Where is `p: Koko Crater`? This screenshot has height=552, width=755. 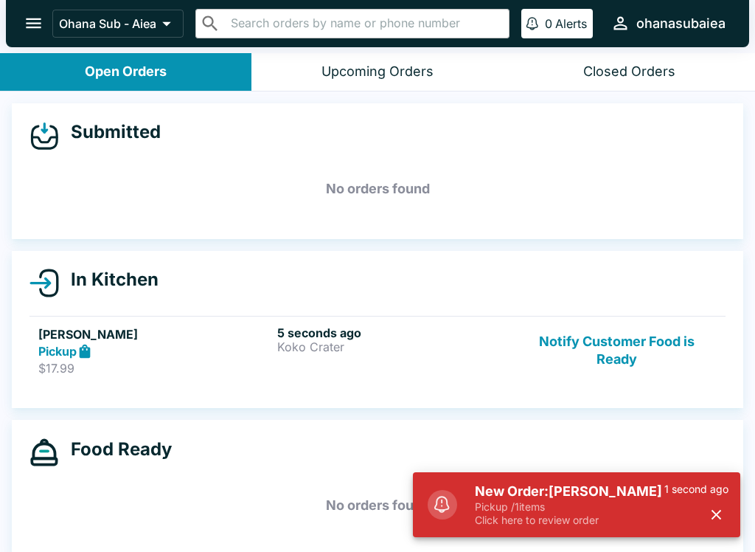
p: Koko Crater is located at coordinates (394, 347).